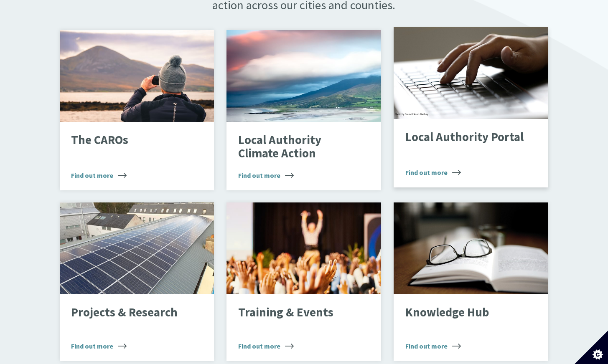  Describe the element at coordinates (297, 146) in the screenshot. I see `p: Local Authority Climate Action` at that location.